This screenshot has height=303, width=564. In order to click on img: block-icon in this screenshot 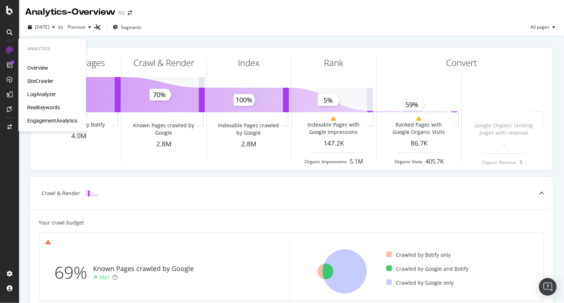, I will do `click(92, 193)`.